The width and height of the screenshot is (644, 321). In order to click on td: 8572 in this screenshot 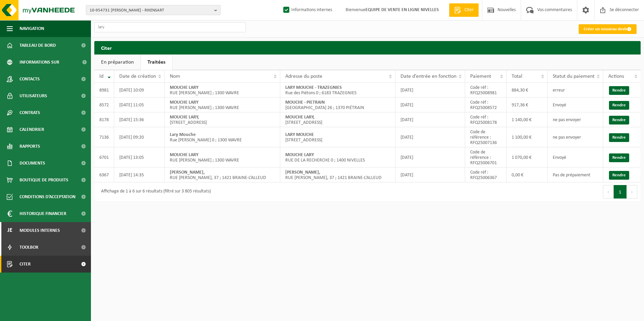, I will do `click(104, 105)`.